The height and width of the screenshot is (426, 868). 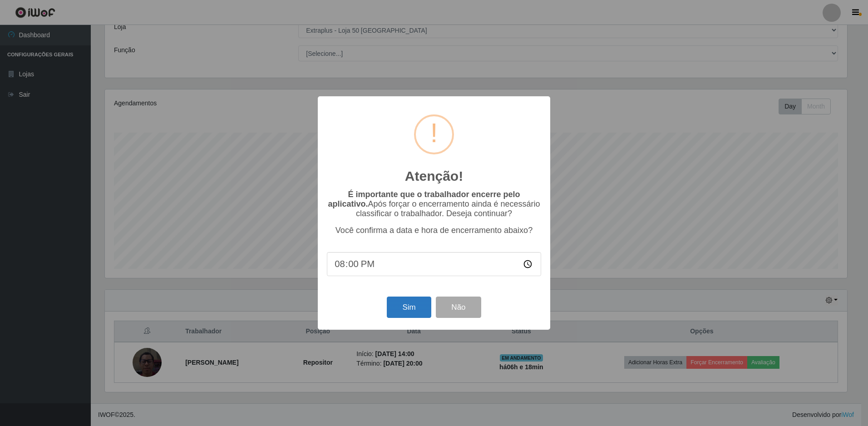 What do you see at coordinates (423, 199) in the screenshot?
I see `b: É importante que o trabalhador encerre pelo aplicativo.` at bounding box center [423, 199].